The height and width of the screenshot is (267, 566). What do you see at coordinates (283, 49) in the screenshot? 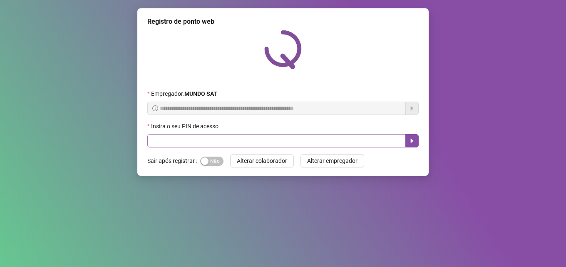
I see `img: QRPoint` at bounding box center [283, 49].